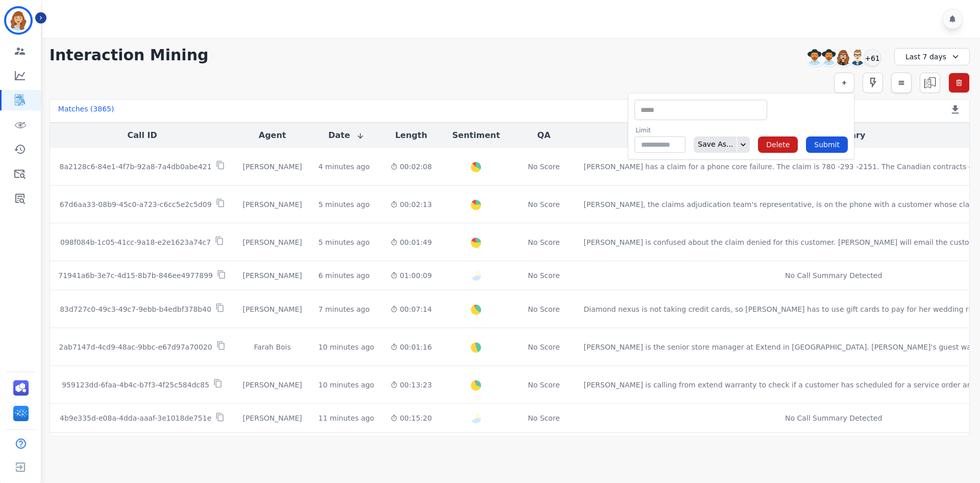 The image size is (980, 483). What do you see at coordinates (411, 276) in the screenshot?
I see `div: 01:00:09` at bounding box center [411, 276].